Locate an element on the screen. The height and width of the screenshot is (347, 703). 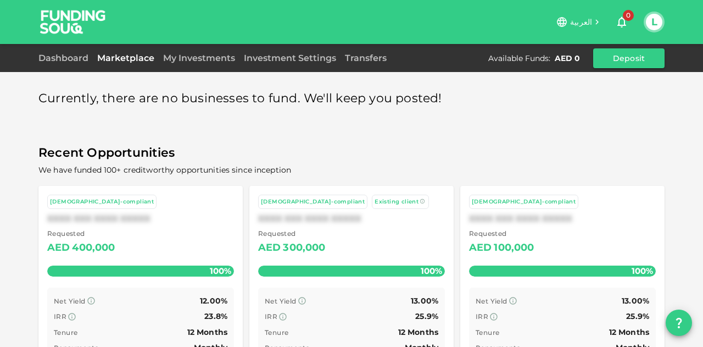
div: Available Funds : is located at coordinates (519, 58).